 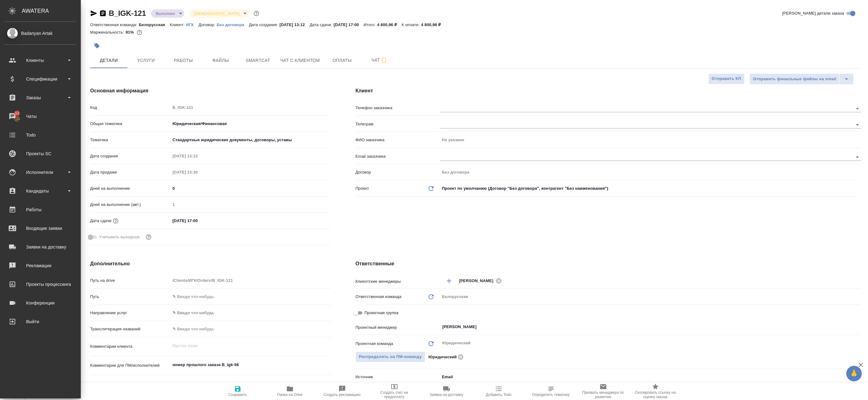 I want to click on p: Дата сдачи, so click(x=101, y=221).